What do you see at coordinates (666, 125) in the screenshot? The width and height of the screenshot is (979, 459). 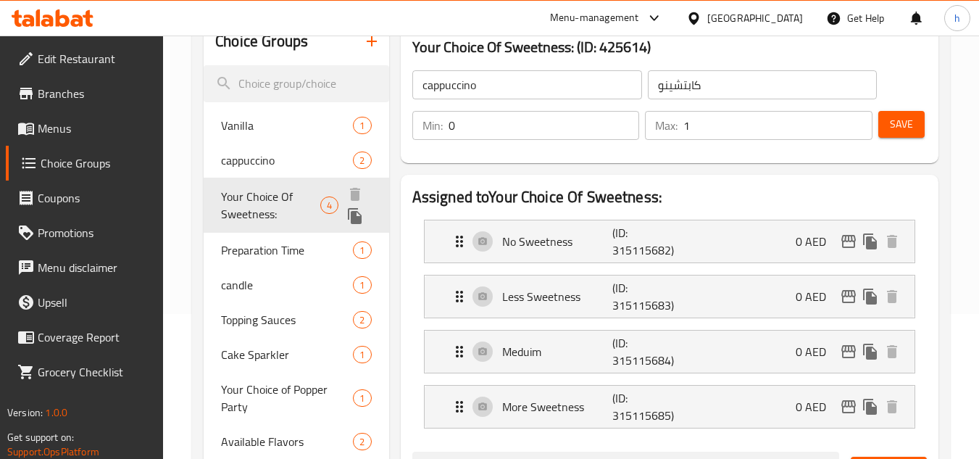 I see `p: Max:` at bounding box center [666, 125].